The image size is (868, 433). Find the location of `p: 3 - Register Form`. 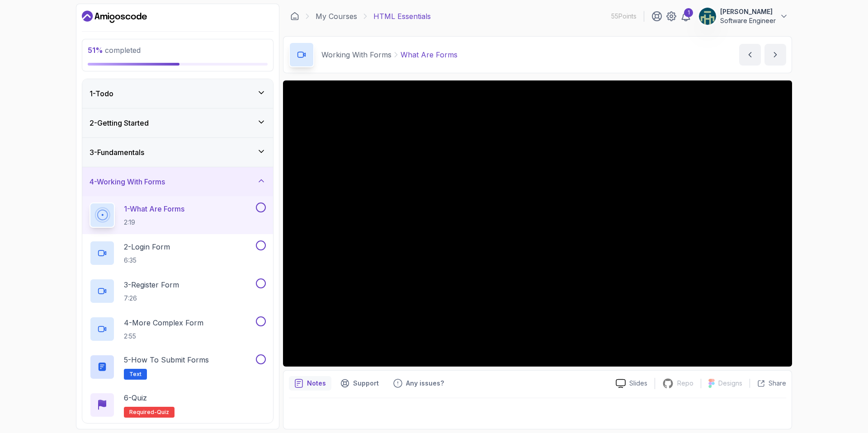

p: 3 - Register Form is located at coordinates (151, 285).